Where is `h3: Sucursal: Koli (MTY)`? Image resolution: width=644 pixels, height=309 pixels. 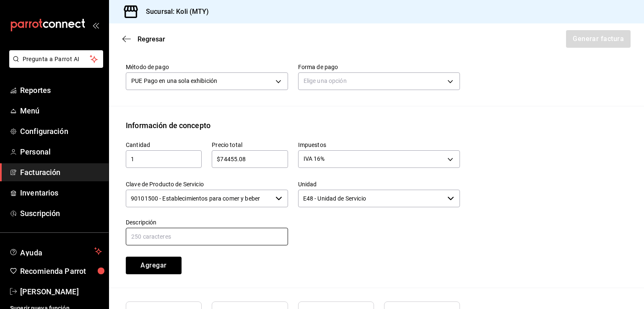 h3: Sucursal: Koli (MTY) is located at coordinates (174, 12).